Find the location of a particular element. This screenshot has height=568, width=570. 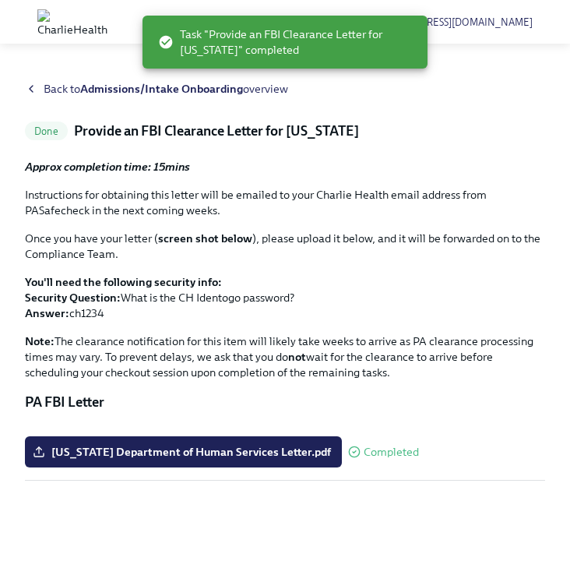

p: Once you have your letter ( ), please upload it below, and it will be forwarded on to the Complia... is located at coordinates (285, 246).